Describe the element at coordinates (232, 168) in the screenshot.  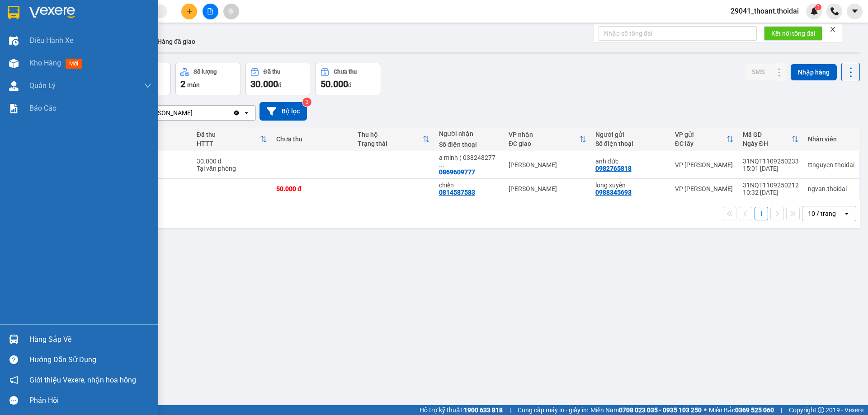
I see `div: Tại văn phòng` at that location.